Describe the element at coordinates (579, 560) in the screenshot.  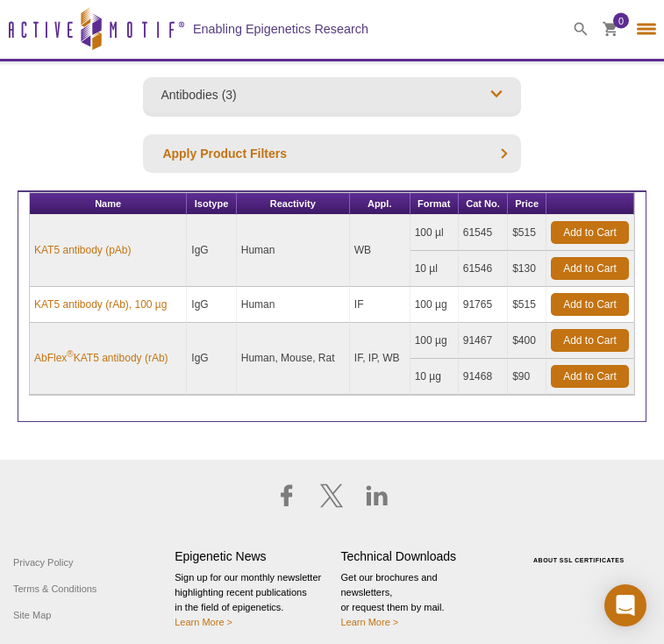
I see `a: ABOUT SSL CERTIFICATES` at that location.